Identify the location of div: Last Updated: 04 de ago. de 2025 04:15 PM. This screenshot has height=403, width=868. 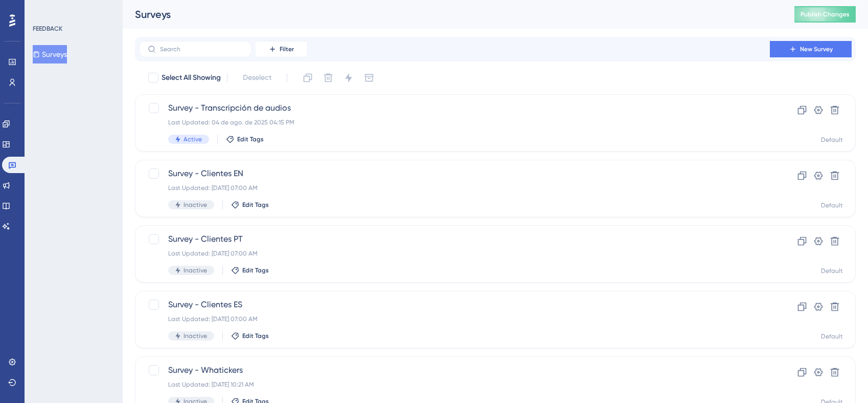
(455, 122).